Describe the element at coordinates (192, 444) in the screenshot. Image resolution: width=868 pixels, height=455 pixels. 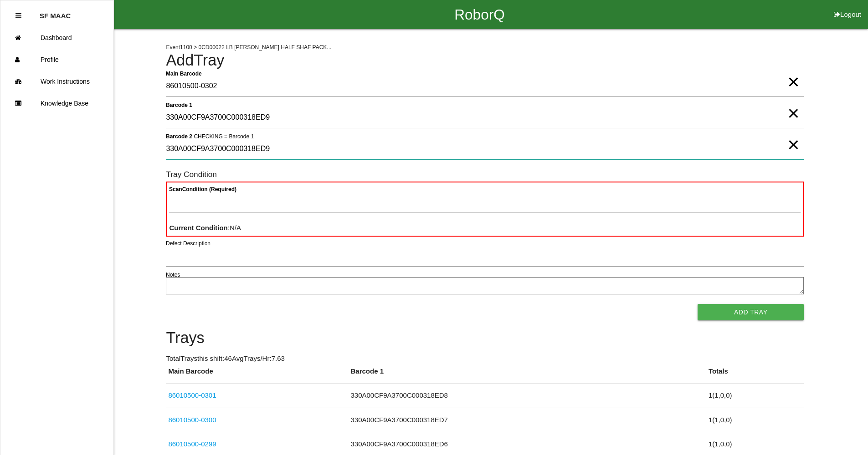
I see `a: 86010500-0299` at that location.